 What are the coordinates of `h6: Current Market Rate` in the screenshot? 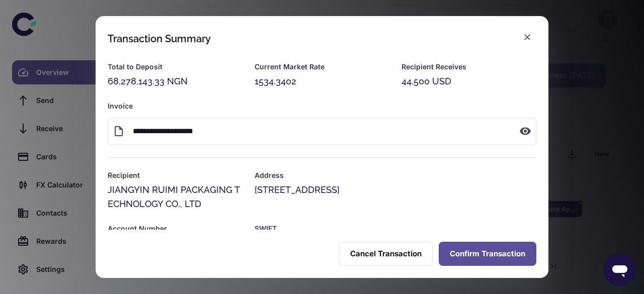 It's located at (322, 67).